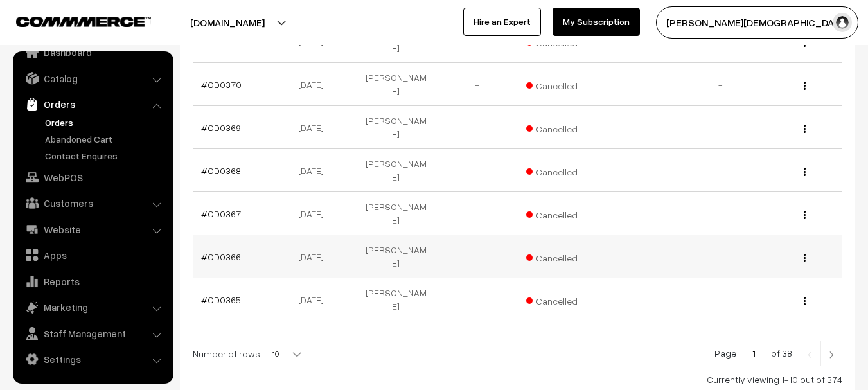  Describe the element at coordinates (93, 229) in the screenshot. I see `a: Website` at that location.